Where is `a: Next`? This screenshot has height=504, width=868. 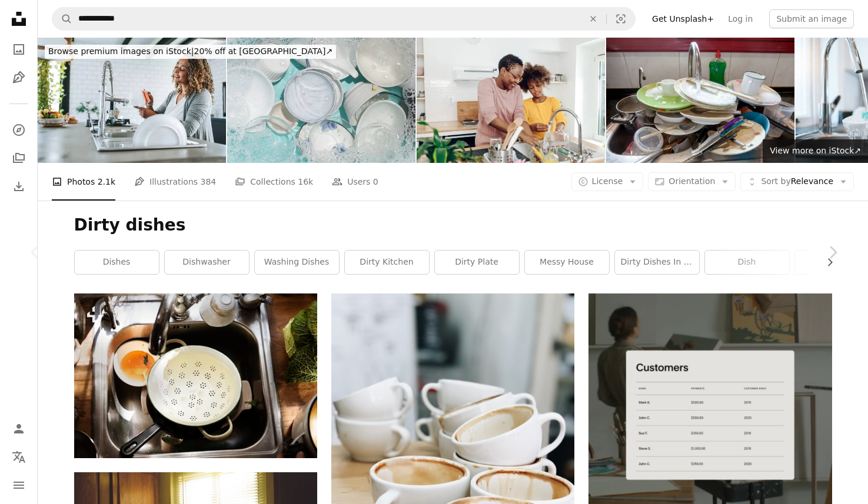 a: Next is located at coordinates (833, 252).